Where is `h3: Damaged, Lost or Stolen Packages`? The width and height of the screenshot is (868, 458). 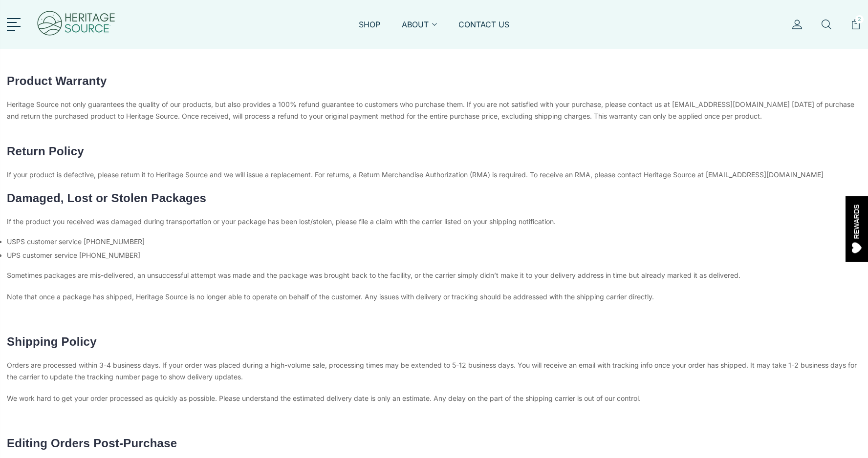
h3: Damaged, Lost or Stolen Packages is located at coordinates (434, 198).